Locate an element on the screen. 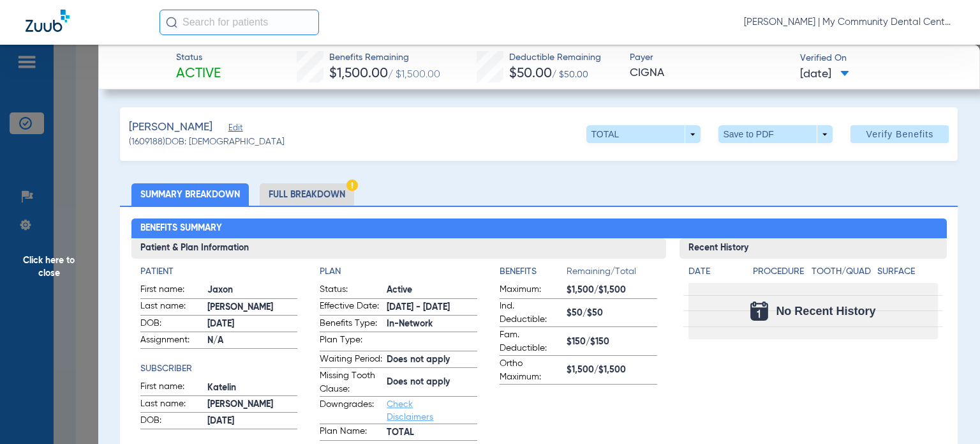 The width and height of the screenshot is (980, 444). span: Ortho Maximum: is located at coordinates (531, 370).